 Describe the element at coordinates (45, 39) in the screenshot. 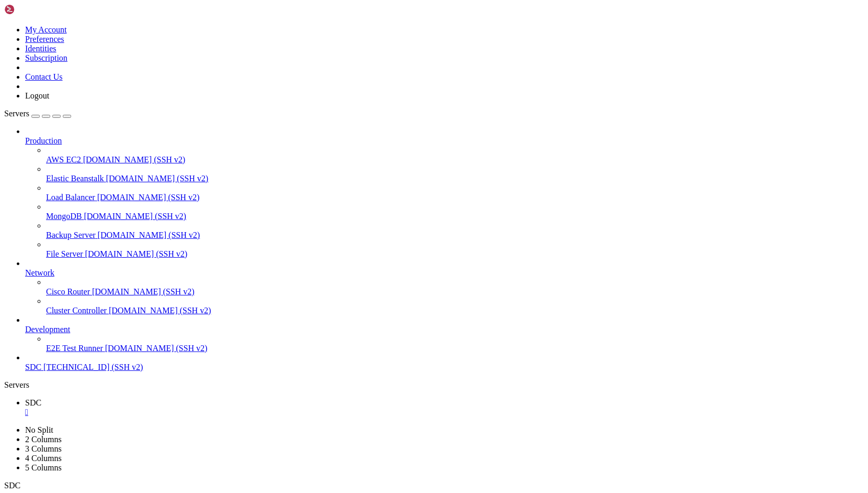

I see `a: Preferences` at that location.